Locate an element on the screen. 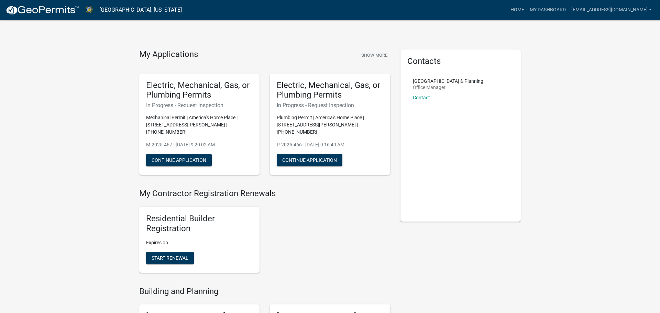 The width and height of the screenshot is (660, 313). button: Start Renewal is located at coordinates (170, 258).